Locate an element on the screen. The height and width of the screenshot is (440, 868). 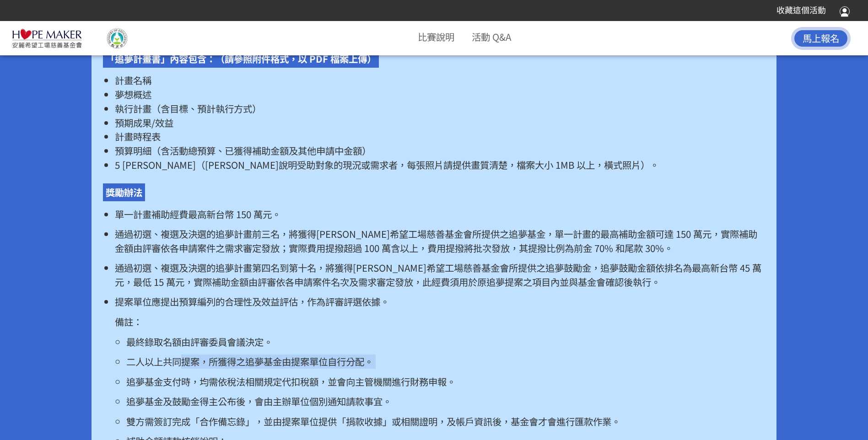
span: 夢想概述 is located at coordinates (133, 94).